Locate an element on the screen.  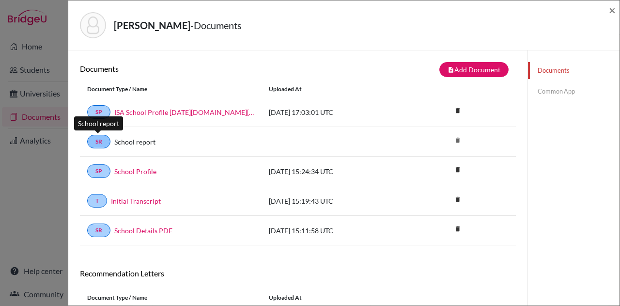
a: Documents is located at coordinates (574, 70).